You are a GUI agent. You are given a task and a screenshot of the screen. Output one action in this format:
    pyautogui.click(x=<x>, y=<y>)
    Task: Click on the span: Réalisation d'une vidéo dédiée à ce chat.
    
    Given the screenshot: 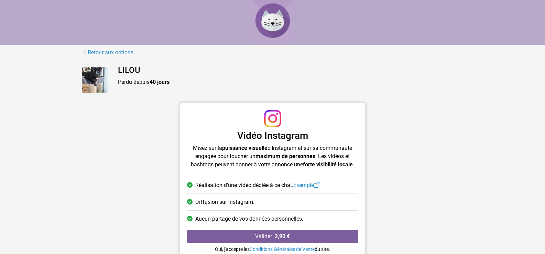 What is the action you would take?
    pyautogui.click(x=257, y=185)
    